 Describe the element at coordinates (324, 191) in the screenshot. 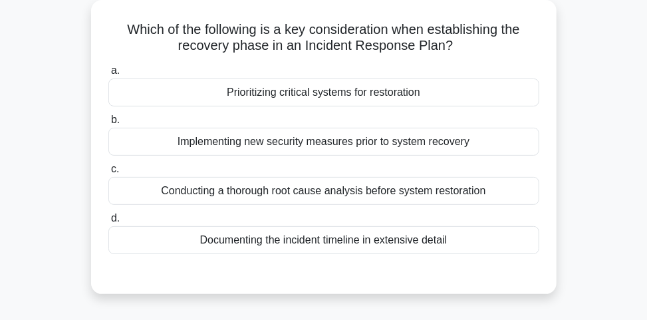

I see `div: Conducting a thorough root cause analysis before system restoration` at that location.